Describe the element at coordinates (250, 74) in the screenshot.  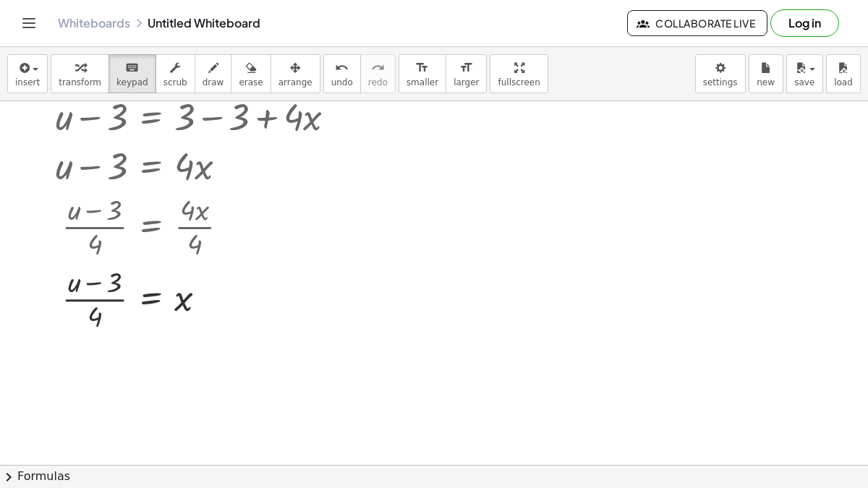
I see `button: erase` at that location.